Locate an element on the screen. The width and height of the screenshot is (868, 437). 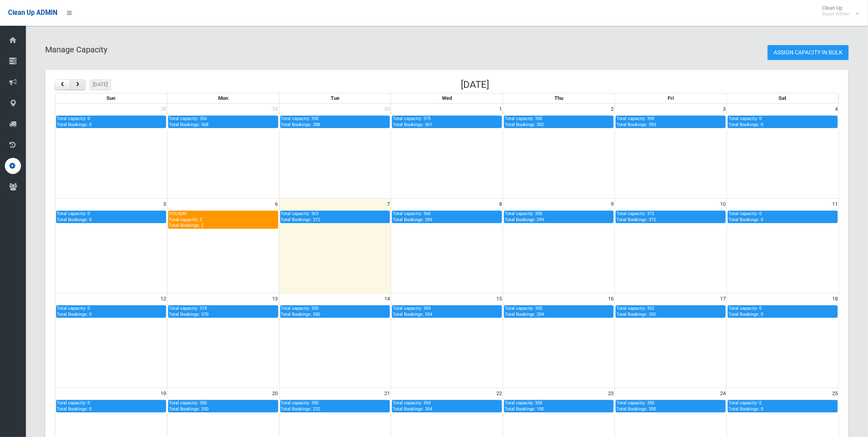
span: Total capacity: 375 Total Bookings: 361 is located at coordinates (412, 121).